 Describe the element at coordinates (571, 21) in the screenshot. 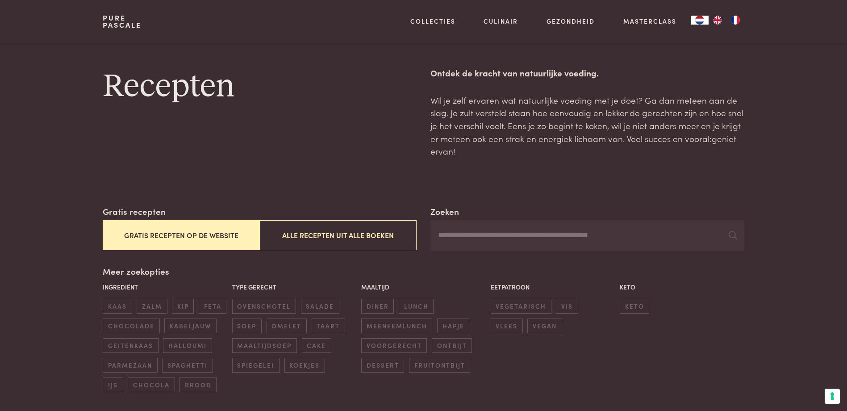

I see `a: Gezondheid` at that location.